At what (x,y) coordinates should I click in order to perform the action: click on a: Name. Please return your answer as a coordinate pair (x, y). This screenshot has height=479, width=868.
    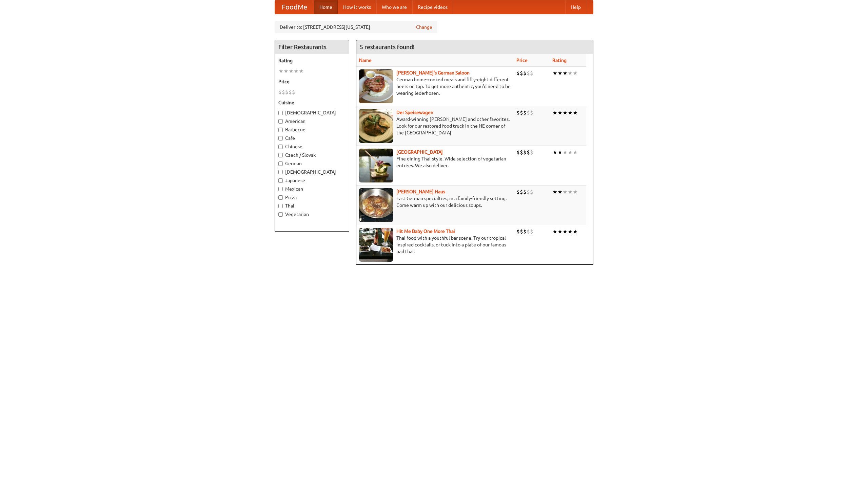
    Looking at the image, I should click on (365, 60).